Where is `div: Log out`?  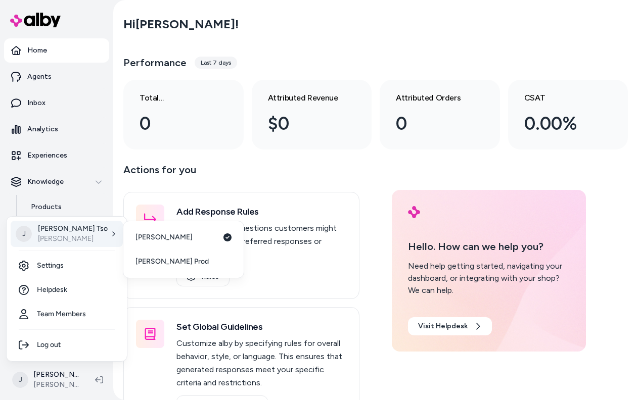 div: Log out is located at coordinates (67, 345).